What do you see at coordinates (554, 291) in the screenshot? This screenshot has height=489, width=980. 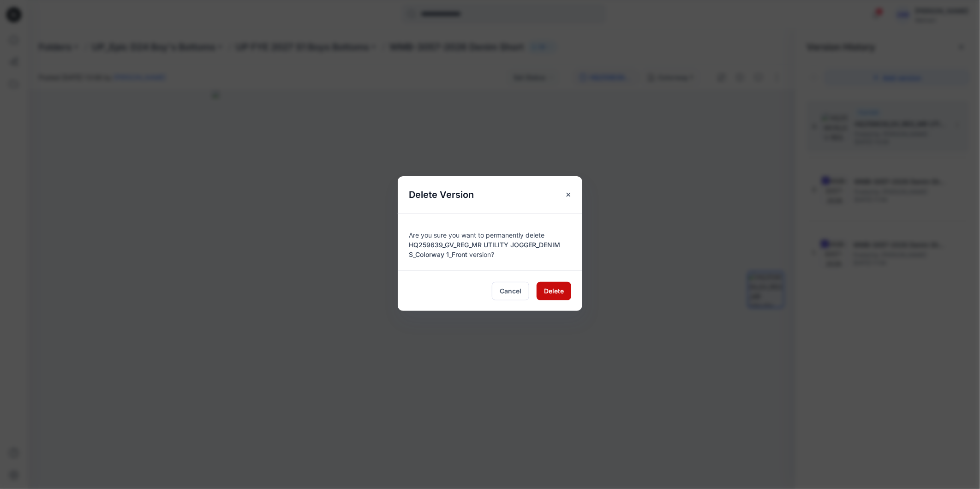 I see `span: Delete` at bounding box center [554, 291].